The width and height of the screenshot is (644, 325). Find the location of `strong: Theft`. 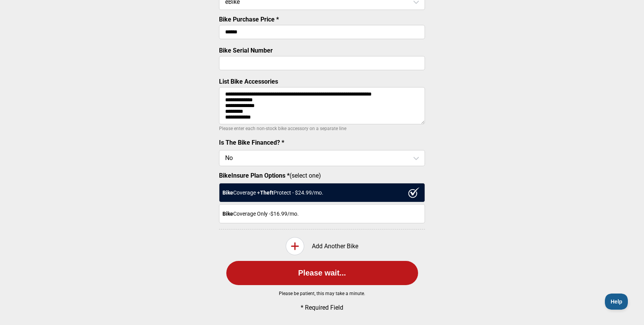

strong: Theft is located at coordinates (267, 193).